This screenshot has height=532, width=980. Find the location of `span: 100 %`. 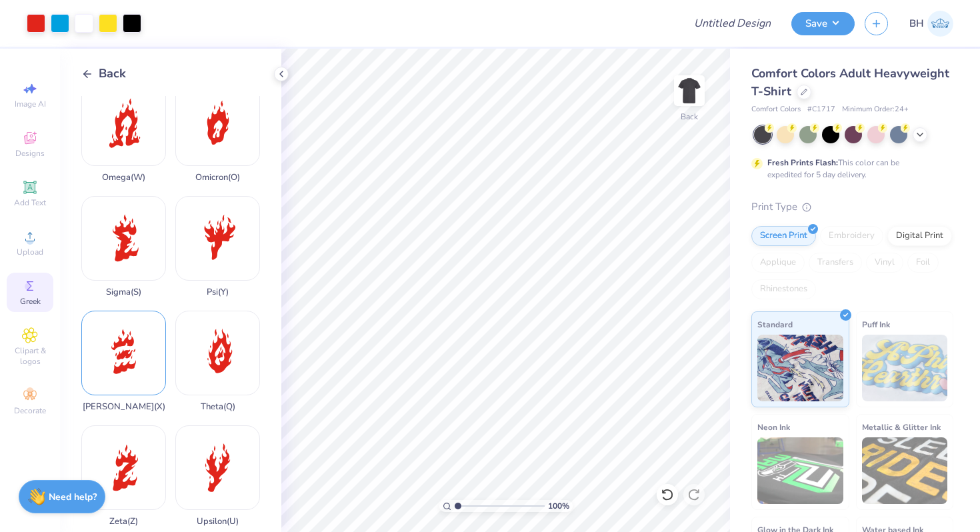

span: 100 % is located at coordinates (559, 506).